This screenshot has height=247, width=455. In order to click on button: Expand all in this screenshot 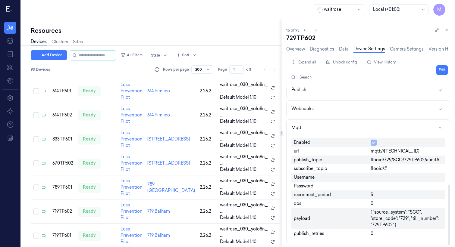, I will do `click(303, 62)`.